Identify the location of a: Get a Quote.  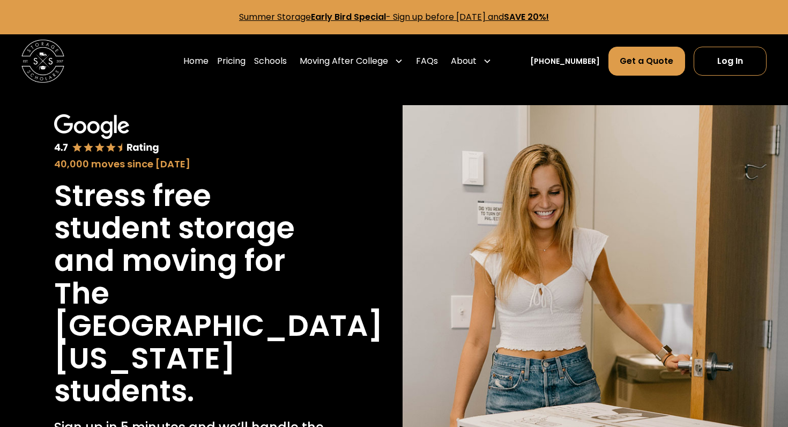
(647, 61).